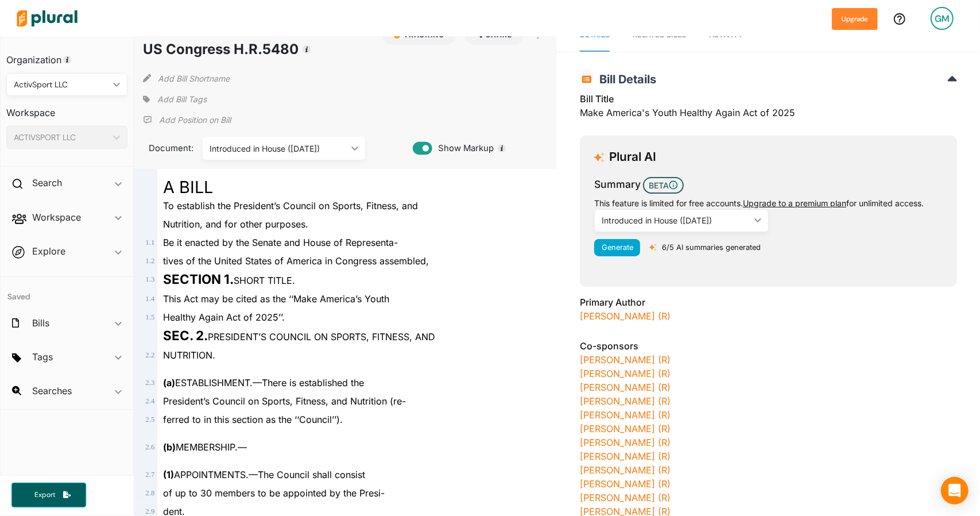 The width and height of the screenshot is (980, 516). Describe the element at coordinates (67, 291) in the screenshot. I see `h4: Saved` at that location.